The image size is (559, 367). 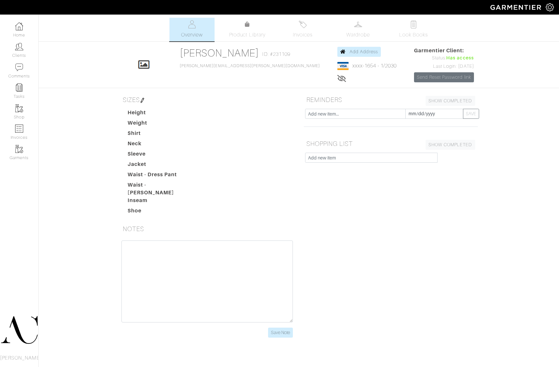 I want to click on div: Status:, so click(x=444, y=58).